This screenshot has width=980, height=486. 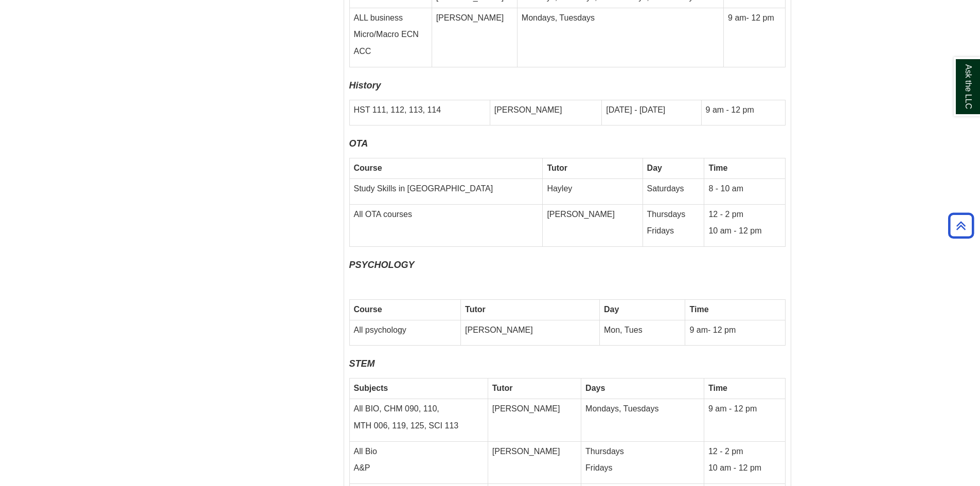 What do you see at coordinates (643, 333) in the screenshot?
I see `td: Mon, Tues` at bounding box center [643, 333].